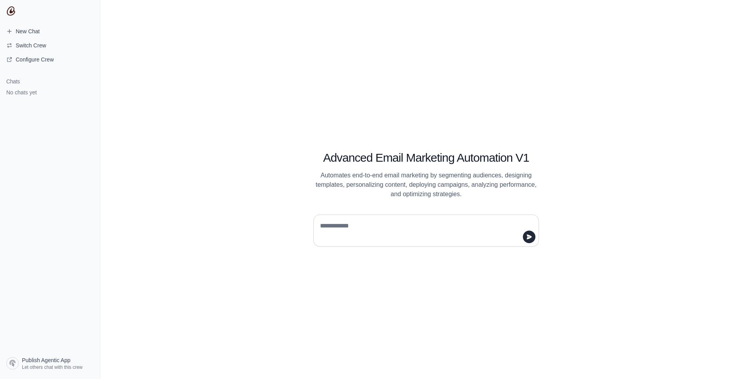 The height and width of the screenshot is (379, 752). Describe the element at coordinates (31, 45) in the screenshot. I see `span: Switch Crew` at that location.